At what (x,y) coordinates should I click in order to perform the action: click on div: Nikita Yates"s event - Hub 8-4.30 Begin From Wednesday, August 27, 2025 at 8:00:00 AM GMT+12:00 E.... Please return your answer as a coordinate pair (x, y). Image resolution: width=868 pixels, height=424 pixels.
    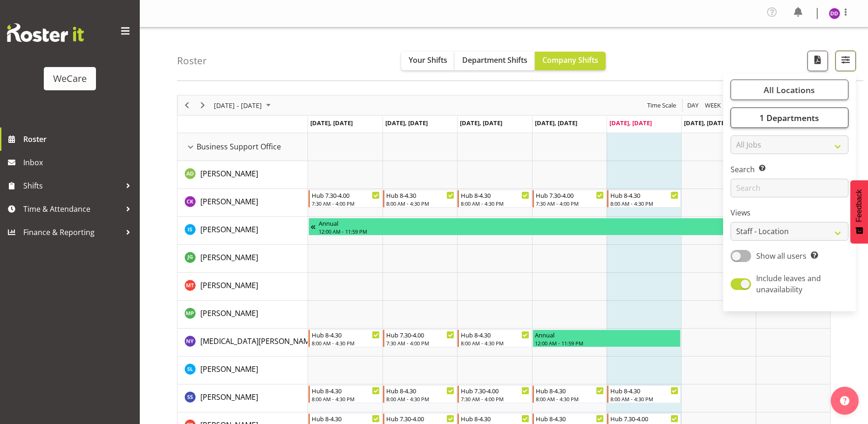
    Looking at the image, I should click on (495, 339).